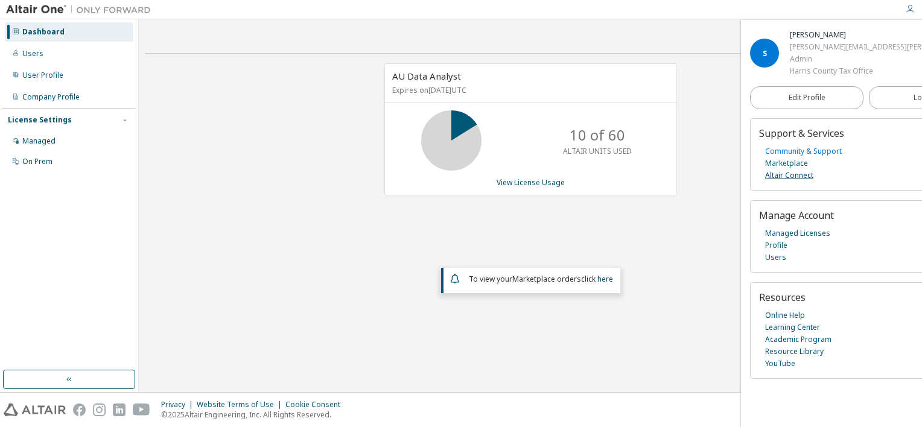  Describe the element at coordinates (597, 151) in the screenshot. I see `p: ALTAIR UNITS USED` at that location.